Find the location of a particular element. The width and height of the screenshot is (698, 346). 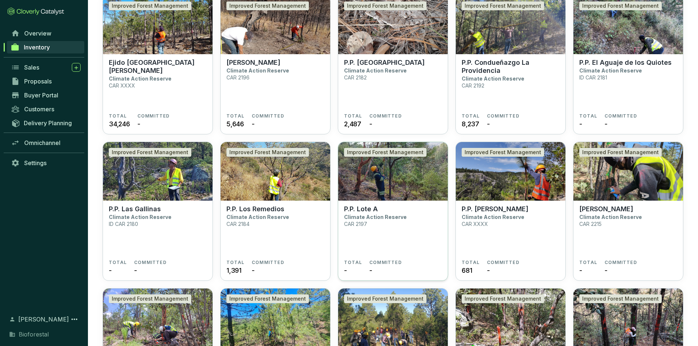

p: P.P. Lote A is located at coordinates (361, 209).